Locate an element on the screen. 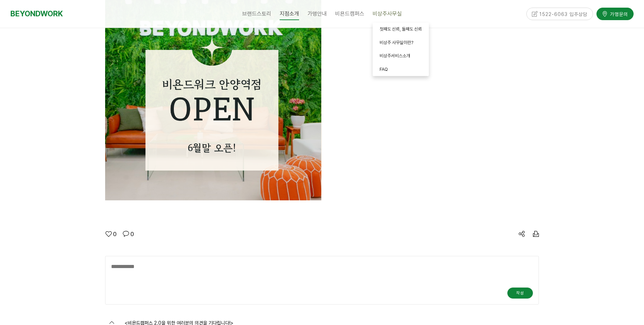 This screenshot has width=644, height=325. a: 비상주 사무실이란? is located at coordinates (401, 43).